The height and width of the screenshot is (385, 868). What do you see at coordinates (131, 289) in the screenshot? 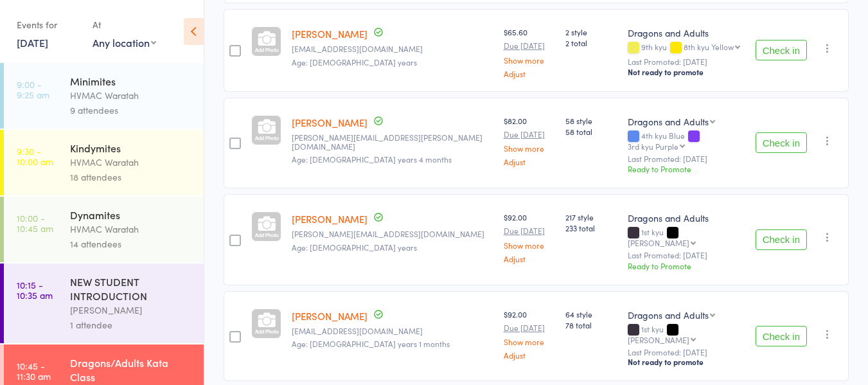
I see `div: NEW STUDENT INTRODUCTION` at bounding box center [131, 289].